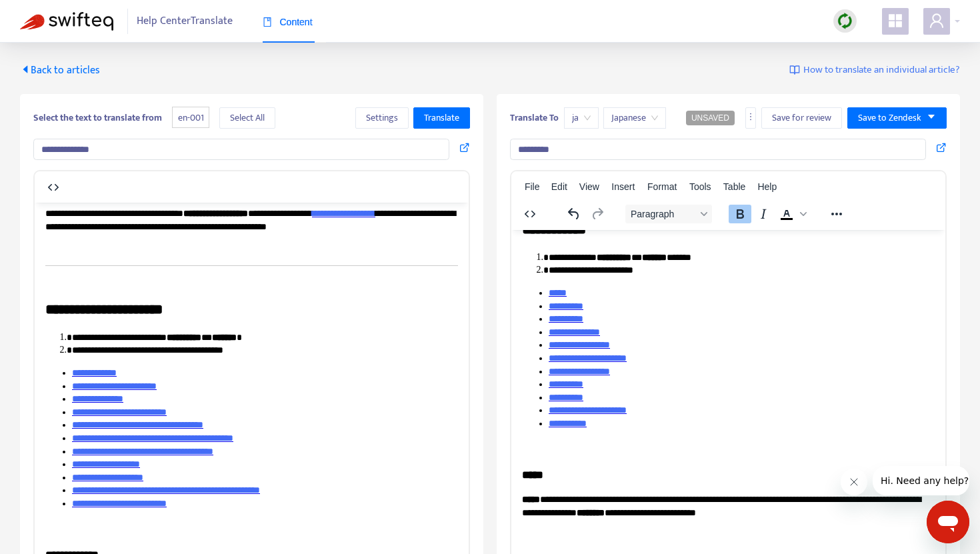  I want to click on span: How to translate an individual article?, so click(882, 70).